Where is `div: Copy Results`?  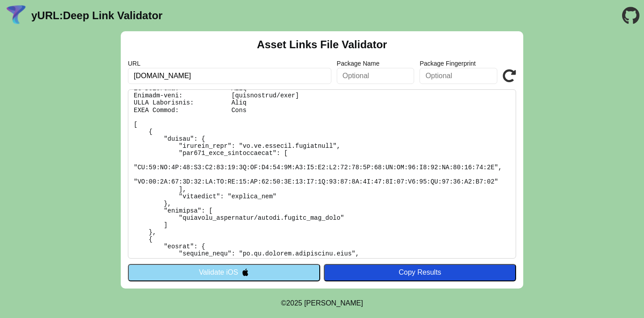 div: Copy Results is located at coordinates (420, 273).